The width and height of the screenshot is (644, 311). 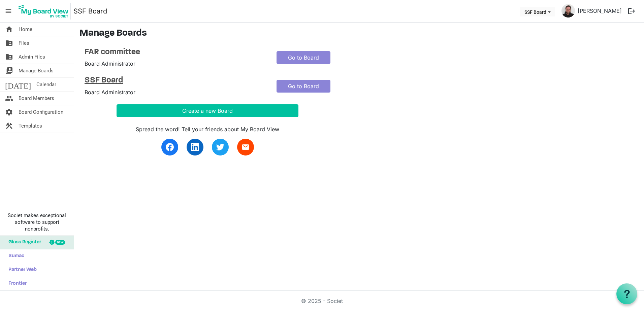 I want to click on div: Spread the word! Tell your friends about My Board View, so click(x=208, y=129).